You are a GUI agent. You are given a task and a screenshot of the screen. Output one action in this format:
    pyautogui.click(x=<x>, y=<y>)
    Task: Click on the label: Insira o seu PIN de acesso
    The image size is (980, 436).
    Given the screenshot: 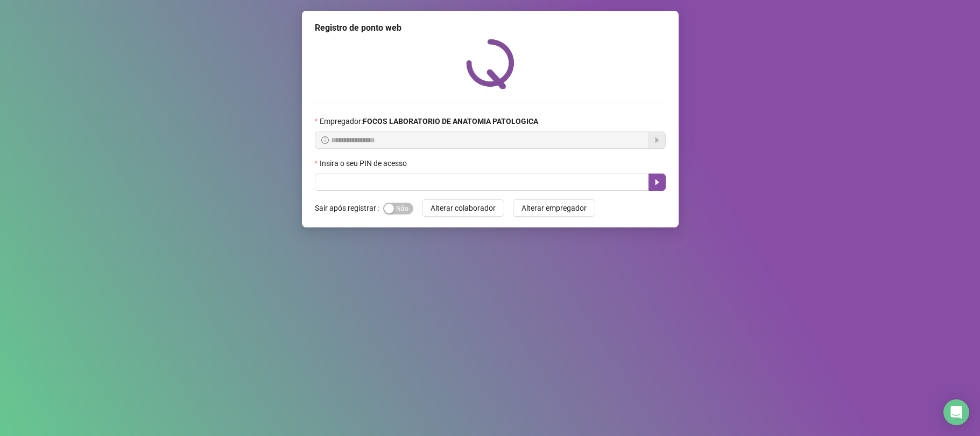 What is the action you would take?
    pyautogui.click(x=365, y=163)
    